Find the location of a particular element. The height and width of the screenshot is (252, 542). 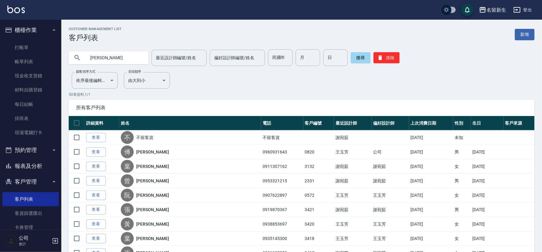

th: 詳細資料 is located at coordinates (102, 123).